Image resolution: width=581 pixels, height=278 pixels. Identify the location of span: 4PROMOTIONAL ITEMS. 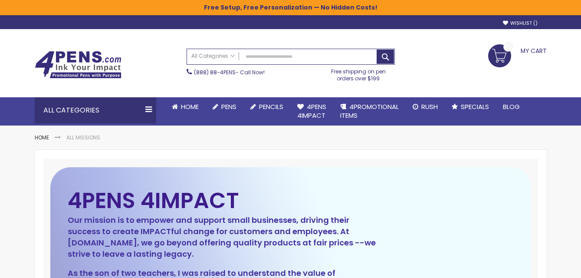
(369, 111).